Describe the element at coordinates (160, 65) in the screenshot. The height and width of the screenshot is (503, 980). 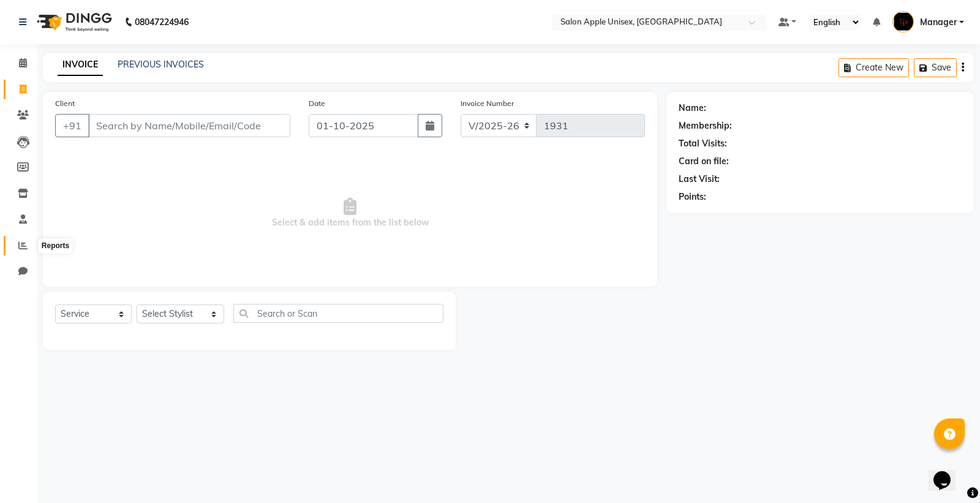
I see `a: PREVIOUS INVOICES` at that location.